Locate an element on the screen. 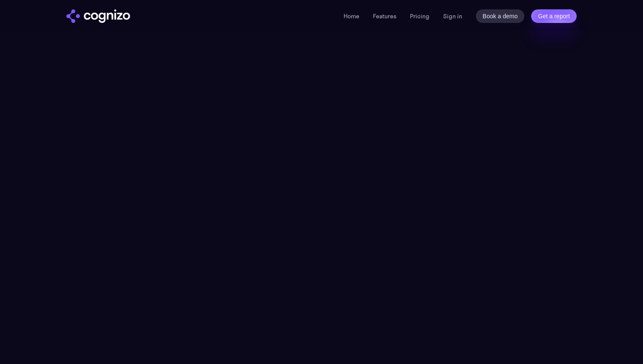 This screenshot has height=364, width=643. a: Sign in is located at coordinates (452, 16).